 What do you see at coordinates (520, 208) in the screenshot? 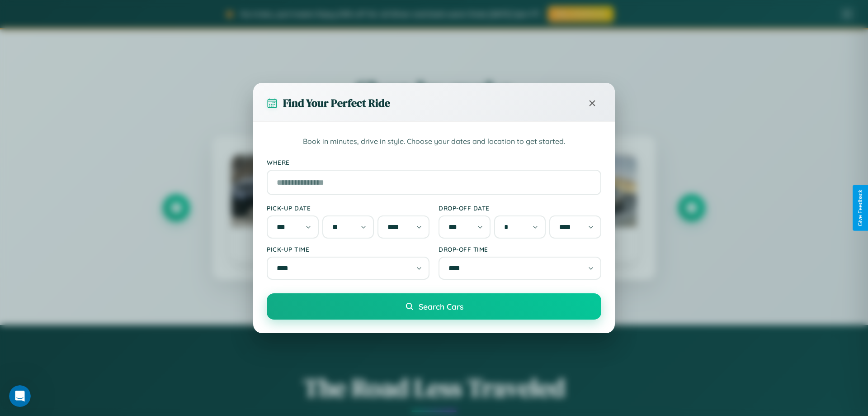
I see `label: Drop-off Date` at bounding box center [520, 208].